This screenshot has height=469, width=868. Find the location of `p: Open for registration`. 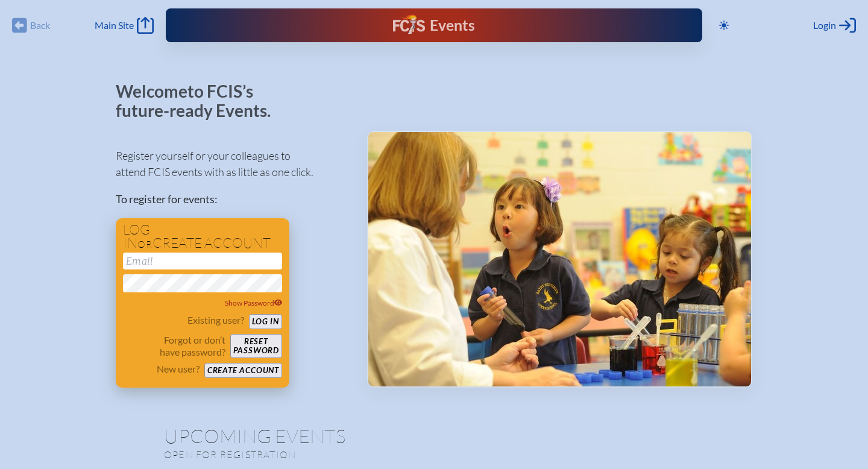

p: Open for registration is located at coordinates (323, 454).